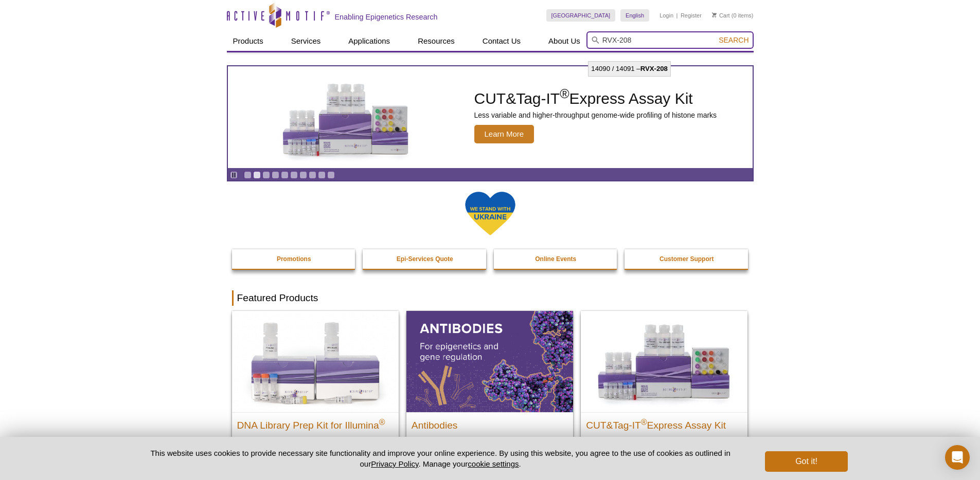 The image size is (980, 480). What do you see at coordinates (490, 117) in the screenshot?
I see `a: CUT&Tag-IT Express Assay Kit CUT&Tag-IT®Express Assay Kit Less variable and higher-throughput gen...` at bounding box center [490, 117].